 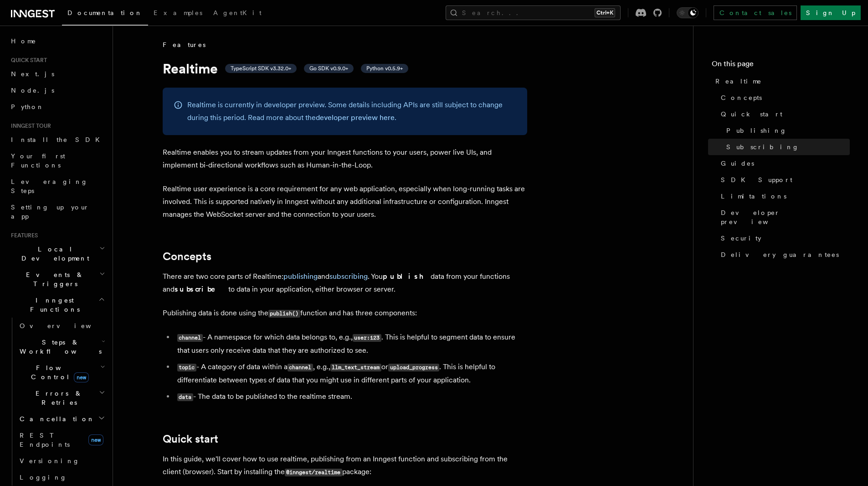 What do you see at coordinates (38, 161) in the screenshot?
I see `span: Your first Functions` at bounding box center [38, 161].